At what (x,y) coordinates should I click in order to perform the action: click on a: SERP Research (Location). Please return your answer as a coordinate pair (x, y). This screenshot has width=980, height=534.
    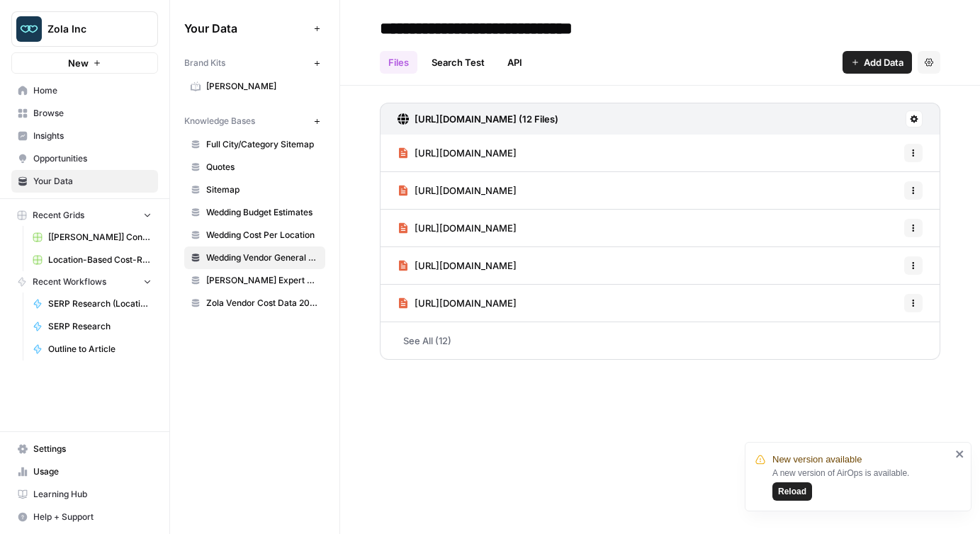
    Looking at the image, I should click on (92, 304).